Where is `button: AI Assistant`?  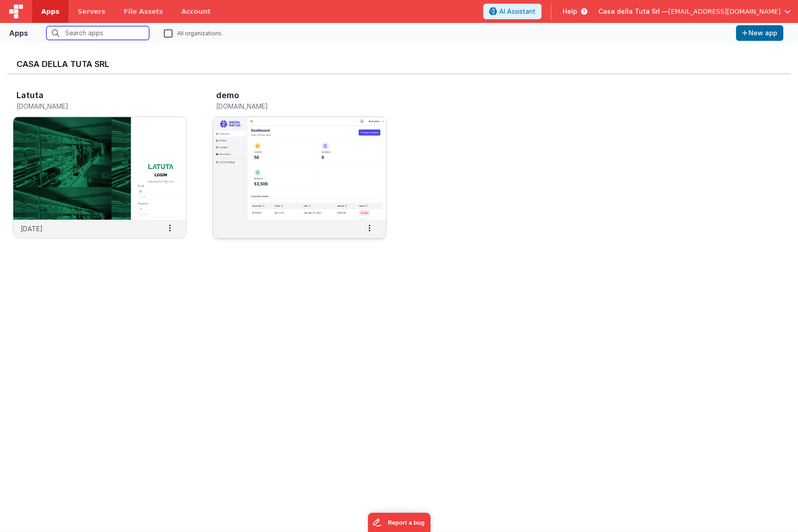
button: AI Assistant is located at coordinates (512, 12).